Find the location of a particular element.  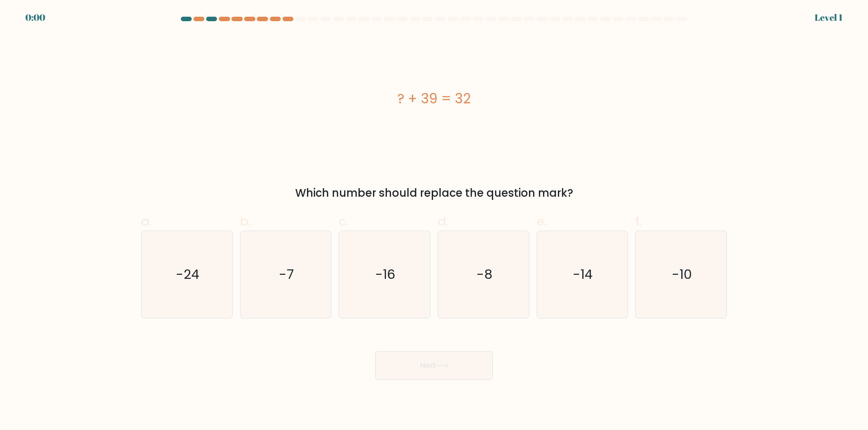

text: -14 is located at coordinates (583, 275).